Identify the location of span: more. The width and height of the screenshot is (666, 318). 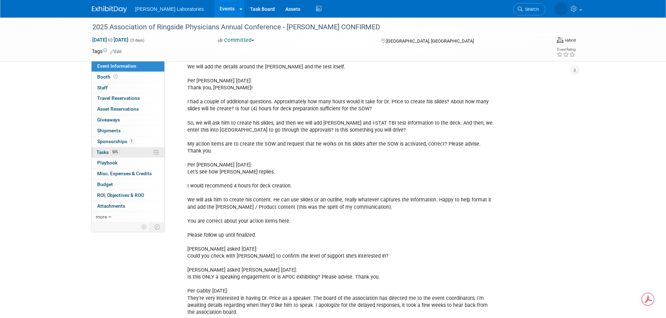
(101, 217).